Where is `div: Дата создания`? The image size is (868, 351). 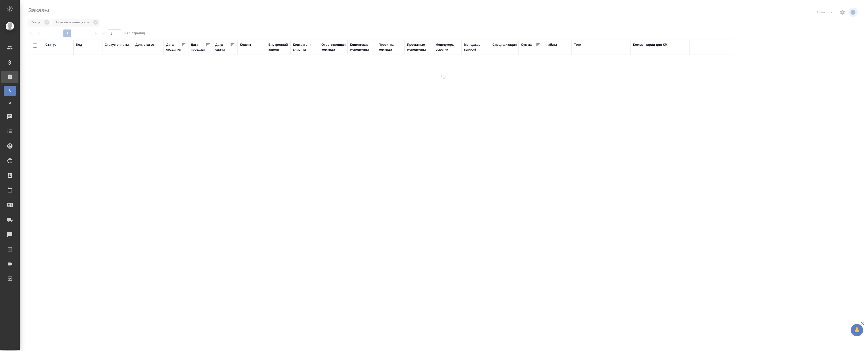 div: Дата создания is located at coordinates (174, 47).